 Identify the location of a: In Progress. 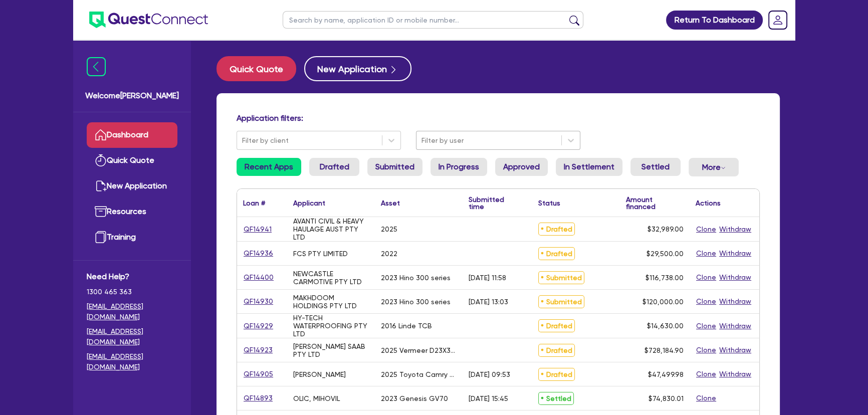
(458, 167).